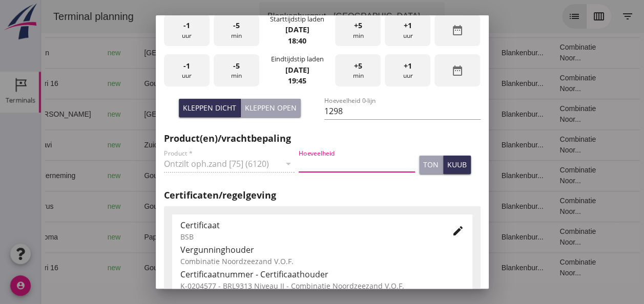  Describe the element at coordinates (402, 111) in the screenshot. I see `input: Hoeveelheid 0-lijn` at that location.